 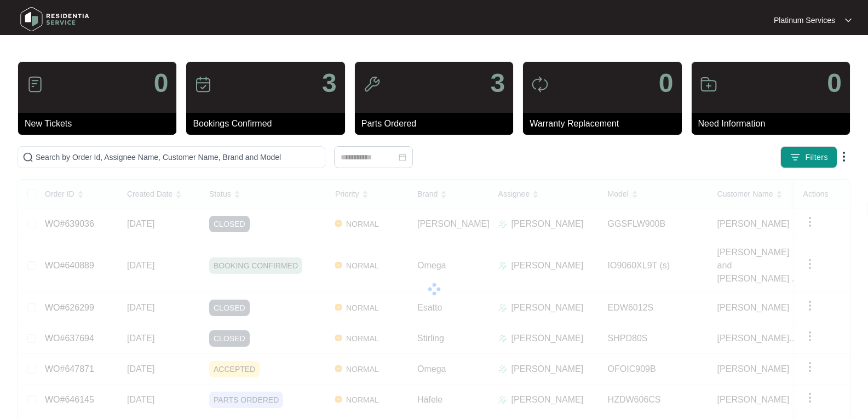 I want to click on img: search-icon, so click(x=28, y=157).